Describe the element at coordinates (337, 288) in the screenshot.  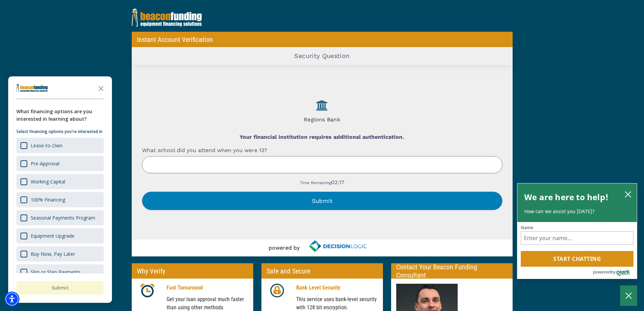
I see `p: Bank Level Security` at that location.